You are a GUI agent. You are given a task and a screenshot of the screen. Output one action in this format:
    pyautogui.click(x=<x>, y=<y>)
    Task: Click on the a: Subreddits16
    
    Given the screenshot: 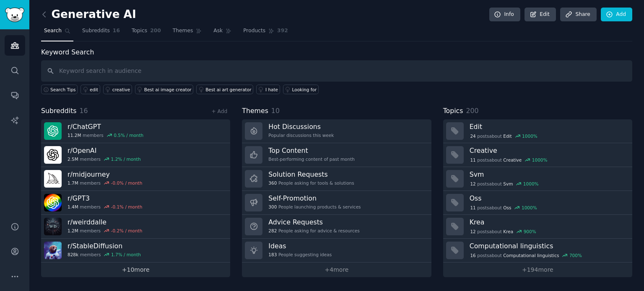 What is the action you would take?
    pyautogui.click(x=101, y=33)
    